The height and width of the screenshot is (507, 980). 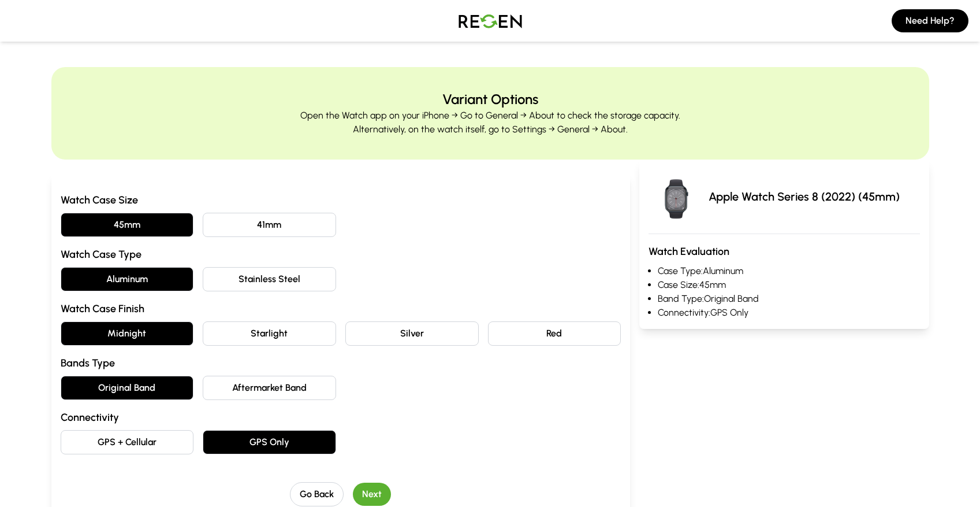 I want to click on button: Aftermarket Band, so click(x=269, y=388).